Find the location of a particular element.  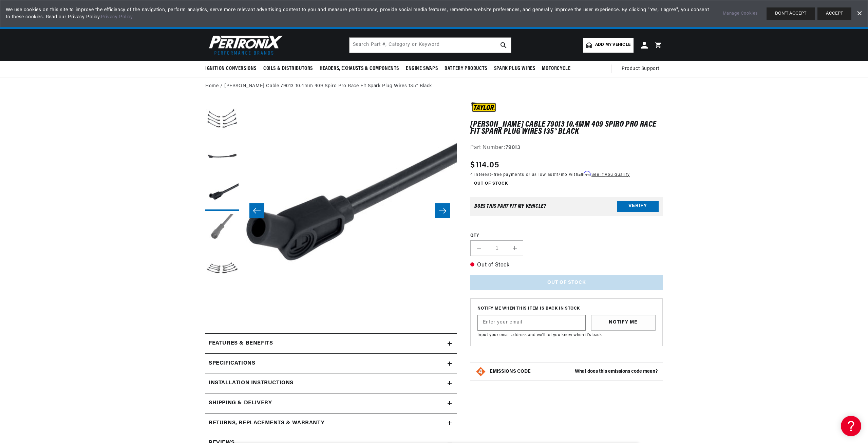

span: Headers, Exhausts & Components is located at coordinates (359, 69).